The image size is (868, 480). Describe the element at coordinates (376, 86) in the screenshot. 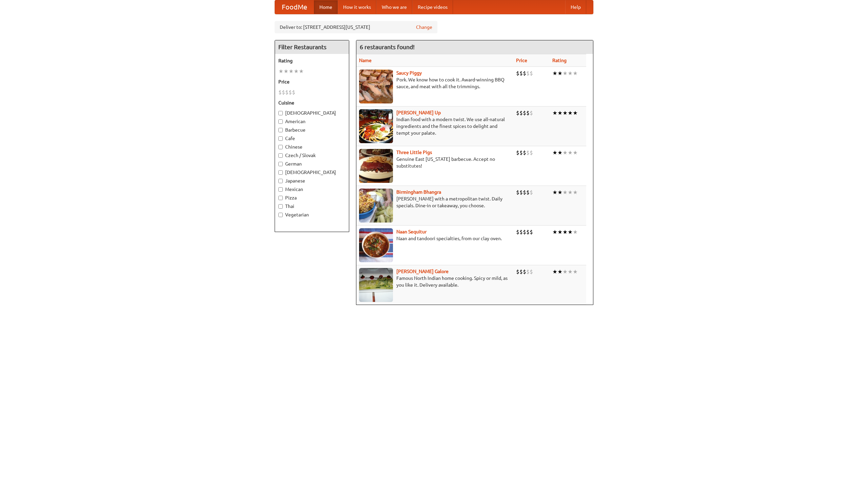

I see `img: saucy.jpg` at that location.